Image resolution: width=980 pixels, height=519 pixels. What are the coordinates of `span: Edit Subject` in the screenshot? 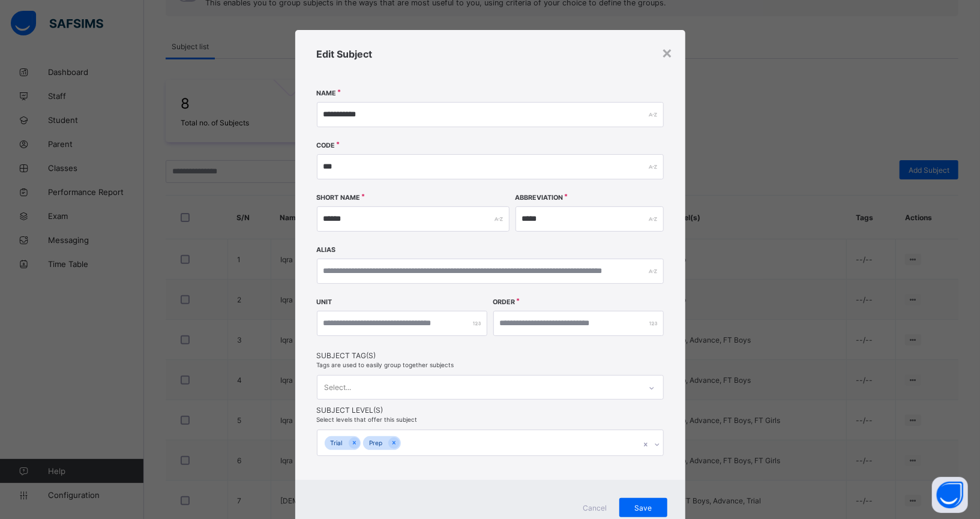 It's located at (345, 54).